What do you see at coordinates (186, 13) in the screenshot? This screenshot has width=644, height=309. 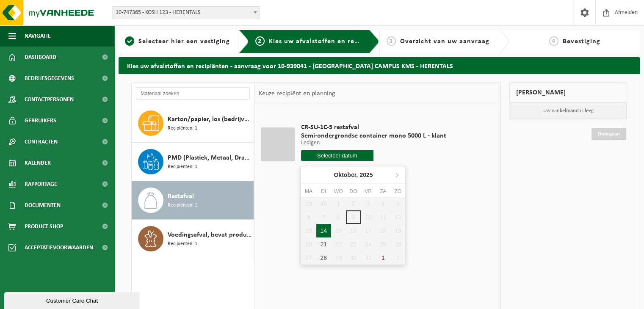 I see `span: 10-747365 - KOSH 123 - HERENTALS` at bounding box center [186, 13].